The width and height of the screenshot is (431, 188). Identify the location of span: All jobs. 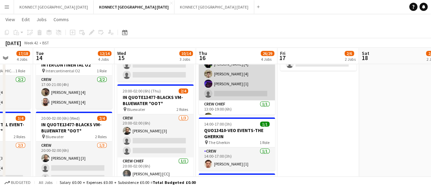
(46, 182).